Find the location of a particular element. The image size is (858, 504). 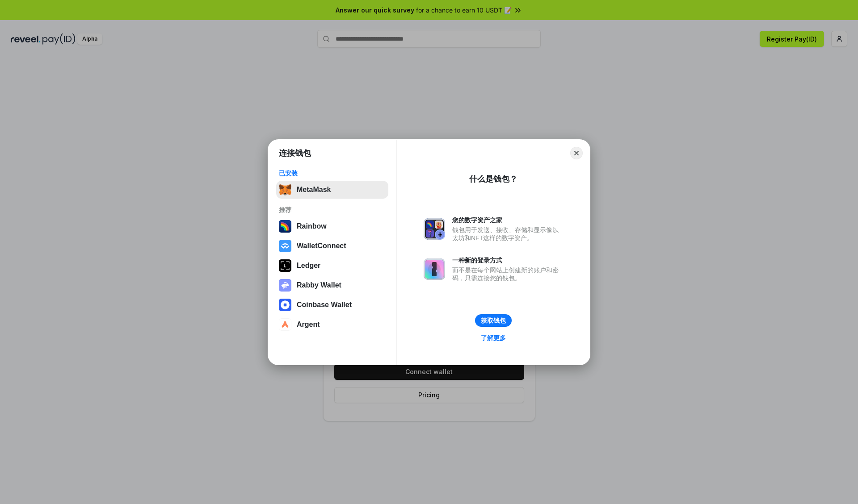

div: WalletConnect is located at coordinates (321, 246).